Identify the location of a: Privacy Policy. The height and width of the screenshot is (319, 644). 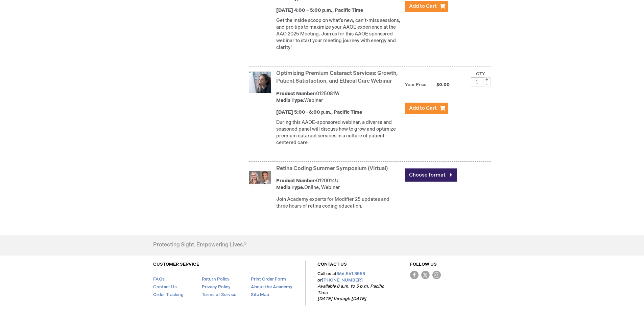
(216, 287).